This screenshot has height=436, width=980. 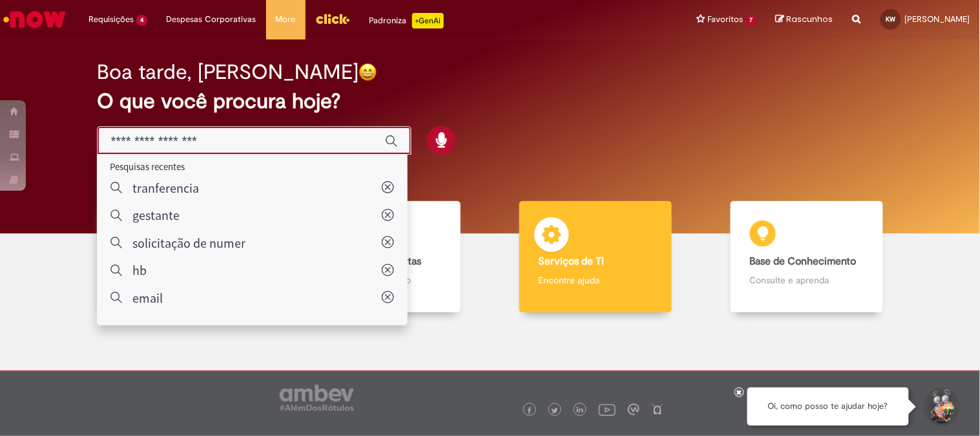 What do you see at coordinates (490, 101) in the screenshot?
I see `h2: O que você procura hoje?` at bounding box center [490, 101].